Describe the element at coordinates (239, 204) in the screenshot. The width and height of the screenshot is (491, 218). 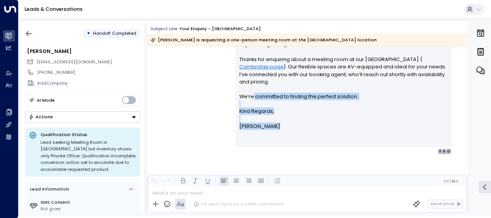
I see `div: The agent signature is added automatically` at that location.